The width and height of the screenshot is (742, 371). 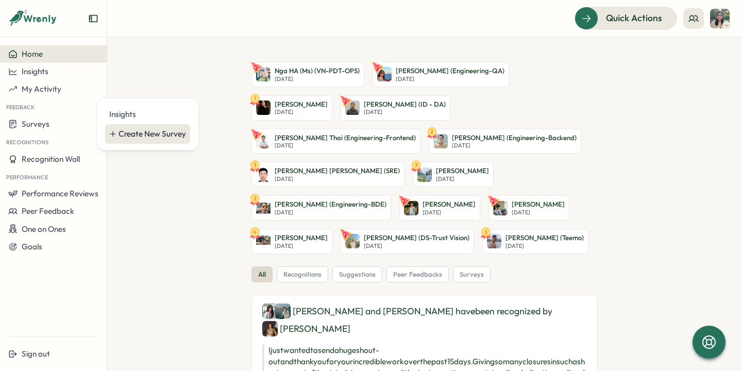 What do you see at coordinates (263, 241) in the screenshot?
I see `img: Long Nguyen Bao` at bounding box center [263, 241].